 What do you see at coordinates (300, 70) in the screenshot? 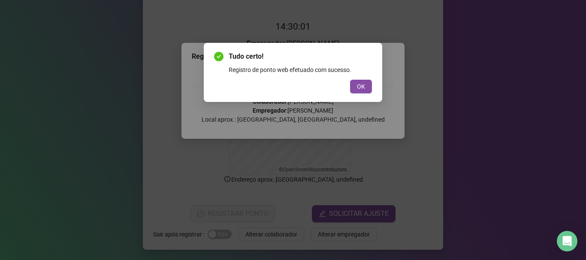
I see `div: Registro de ponto web efetuado com sucesso.` at bounding box center [300, 70].